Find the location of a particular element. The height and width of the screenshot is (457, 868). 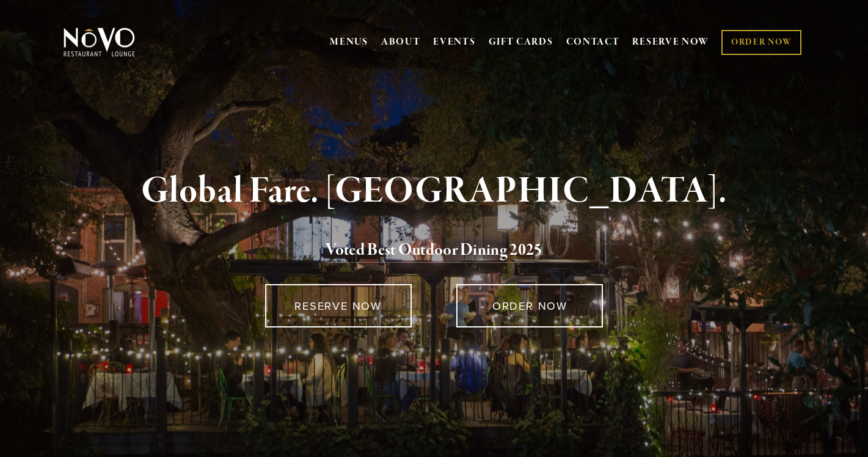

a: Voted Best Outdoor Dining 202 is located at coordinates (429, 251).